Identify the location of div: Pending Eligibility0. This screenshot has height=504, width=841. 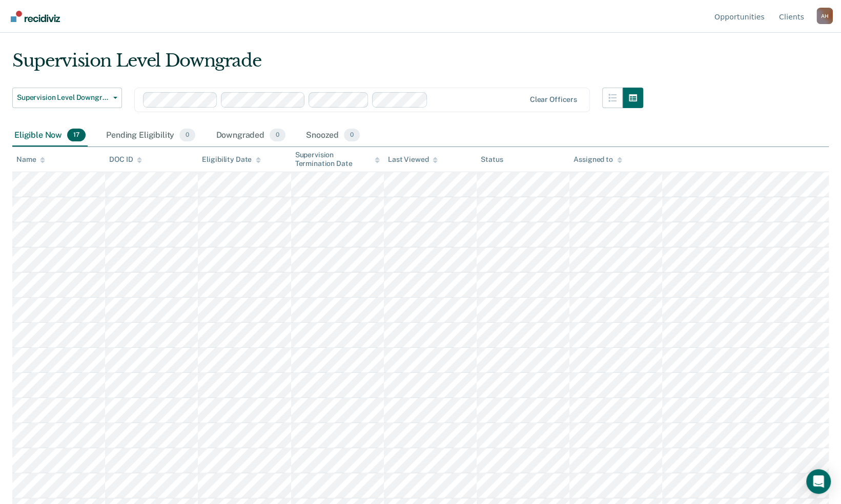
(151, 135).